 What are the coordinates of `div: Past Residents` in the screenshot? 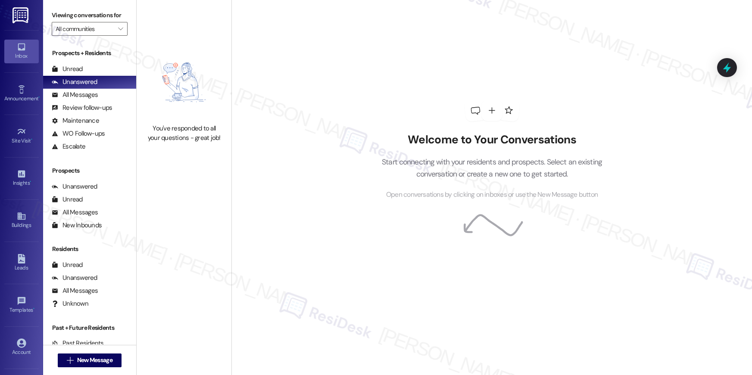 It's located at (78, 343).